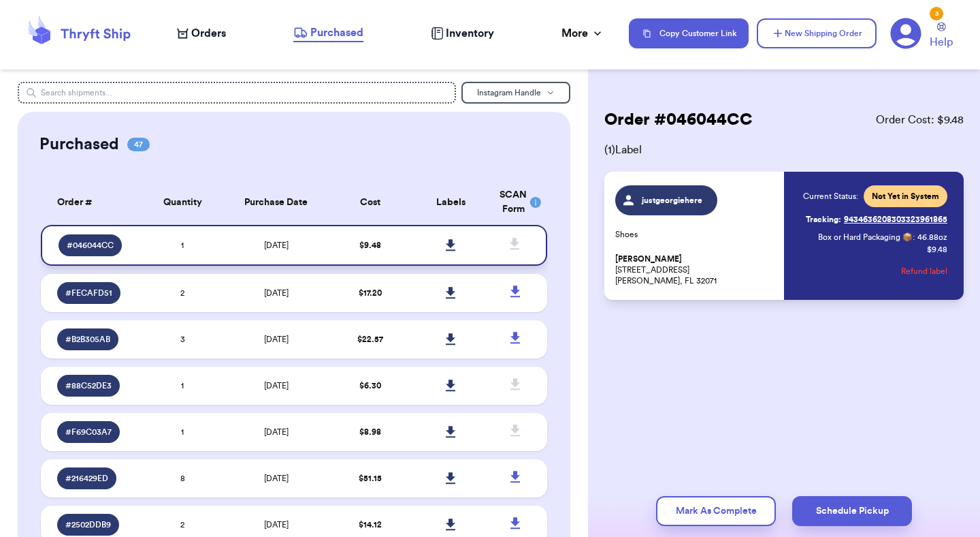  What do you see at coordinates (830, 196) in the screenshot?
I see `span: Current Status:` at bounding box center [830, 196].